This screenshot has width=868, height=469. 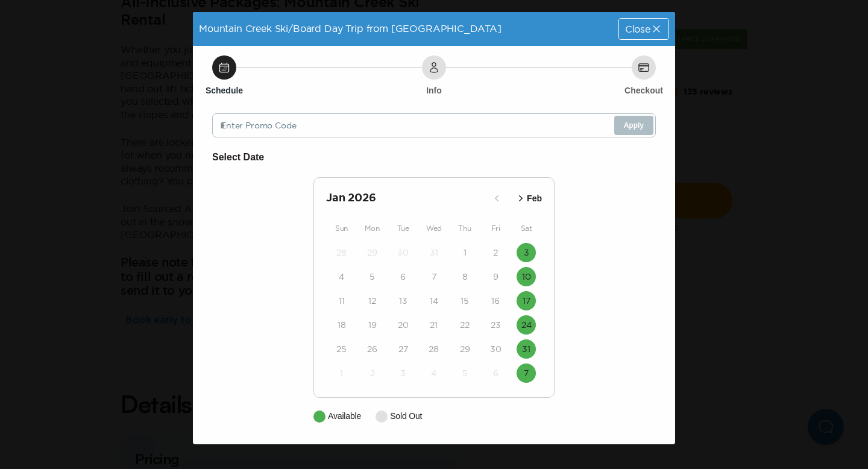 I want to click on button: 22, so click(x=465, y=325).